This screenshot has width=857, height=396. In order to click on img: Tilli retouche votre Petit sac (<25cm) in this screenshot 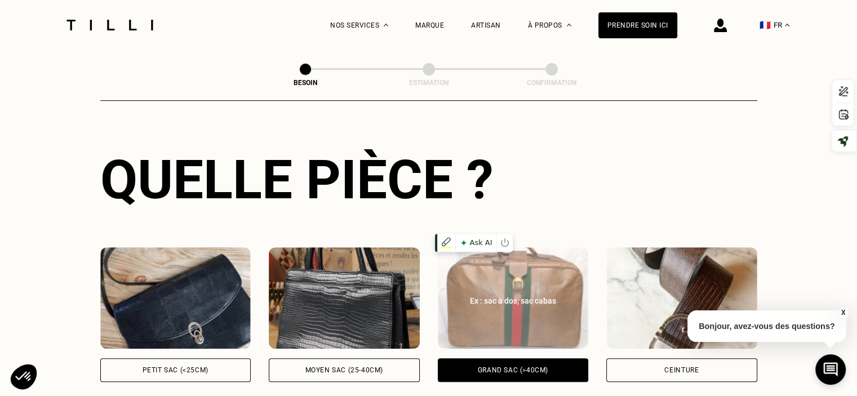, I will do `click(176, 298)`.